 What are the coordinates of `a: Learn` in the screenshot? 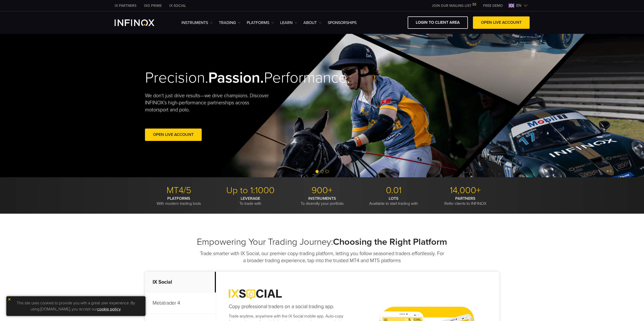 It's located at (289, 22).